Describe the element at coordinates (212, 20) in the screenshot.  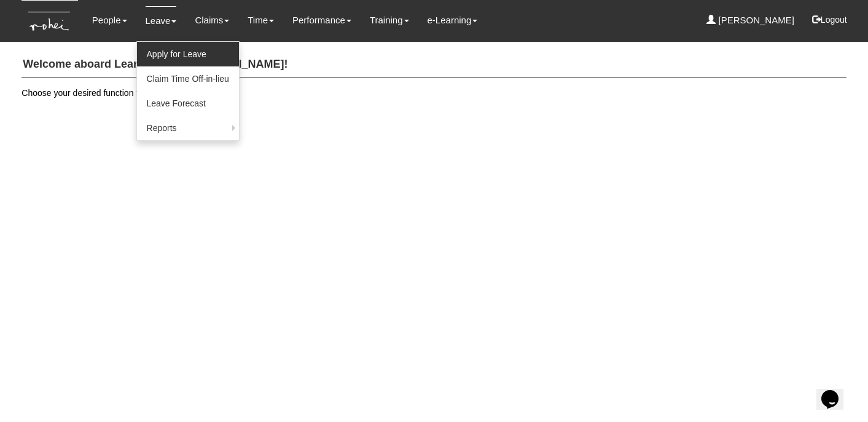
I see `a: Claims` at that location.